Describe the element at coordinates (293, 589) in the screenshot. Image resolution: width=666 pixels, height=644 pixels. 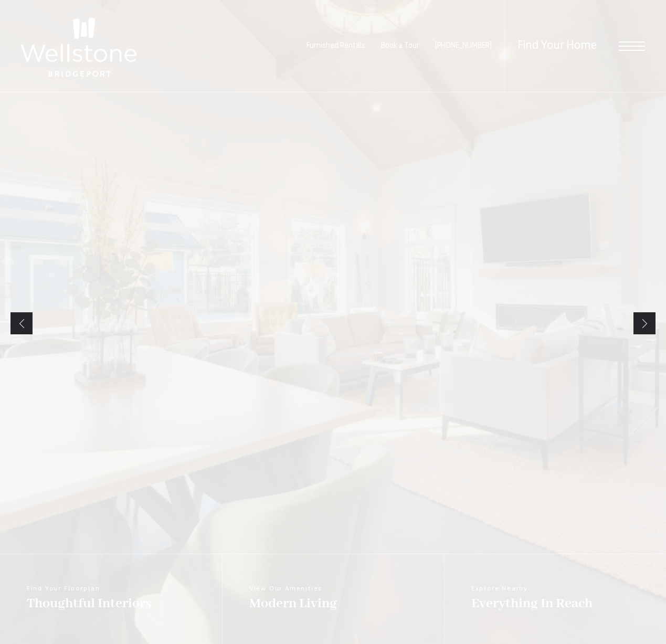
I see `span: View Our Amenities` at that location.